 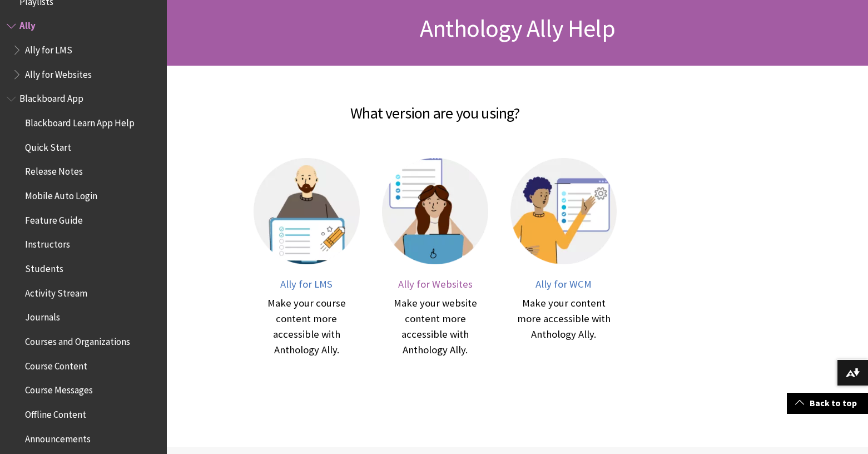 What do you see at coordinates (55, 412) in the screenshot?
I see `span: Offline Content` at bounding box center [55, 412].